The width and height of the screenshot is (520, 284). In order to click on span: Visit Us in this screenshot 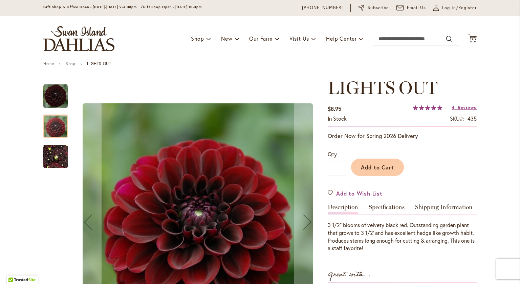, I will do `click(299, 38)`.